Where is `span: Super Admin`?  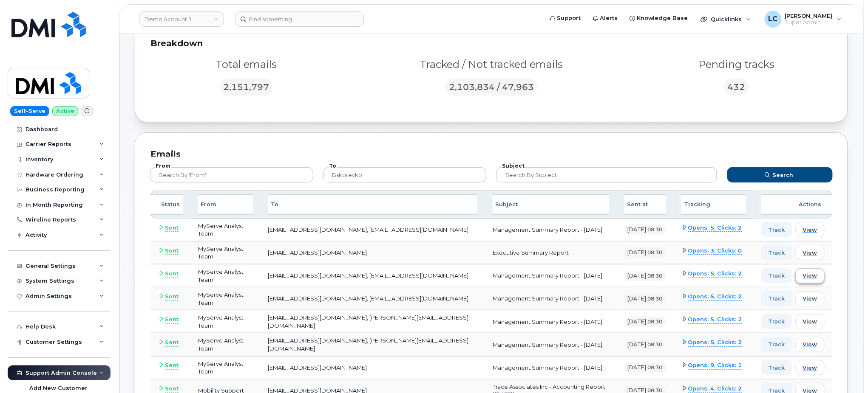
span: Super Admin is located at coordinates (809, 23).